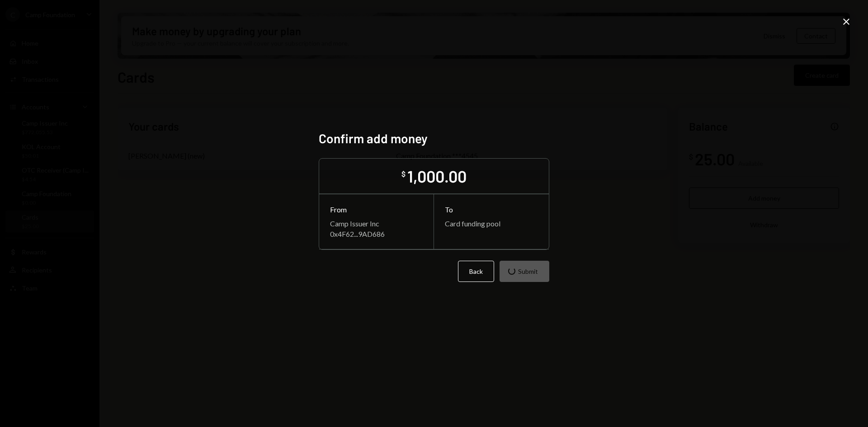 The image size is (868, 427). I want to click on div: 0x4F62...9AD686, so click(376, 234).